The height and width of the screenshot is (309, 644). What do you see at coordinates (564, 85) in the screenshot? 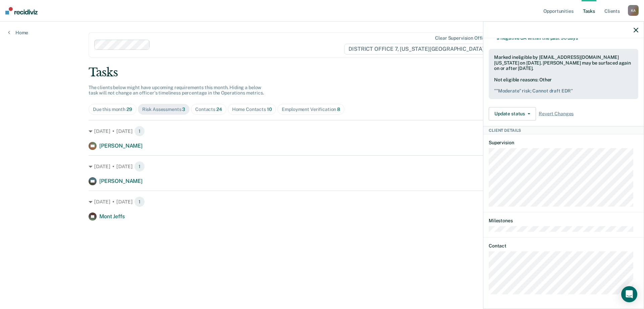
I see `div: Not eligible reasons: Other` at bounding box center [564, 85].